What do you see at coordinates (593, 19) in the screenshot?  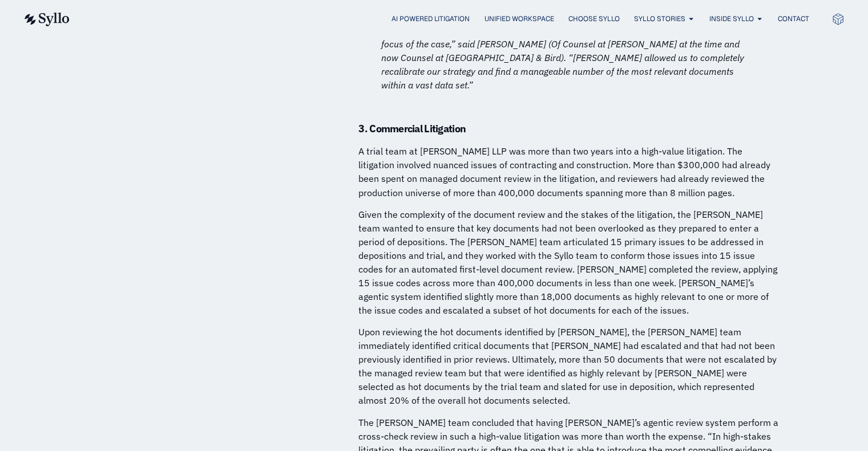 I see `a: Choose Syllo` at bounding box center [593, 19].